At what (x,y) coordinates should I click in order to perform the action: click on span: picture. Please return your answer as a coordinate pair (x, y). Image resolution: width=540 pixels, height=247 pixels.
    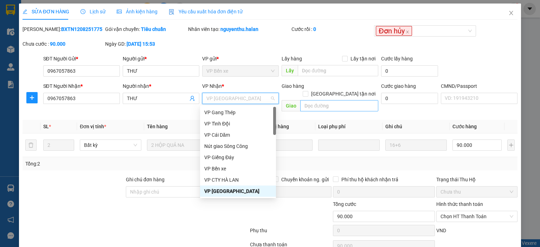
    Looking at the image, I should click on (119, 12).